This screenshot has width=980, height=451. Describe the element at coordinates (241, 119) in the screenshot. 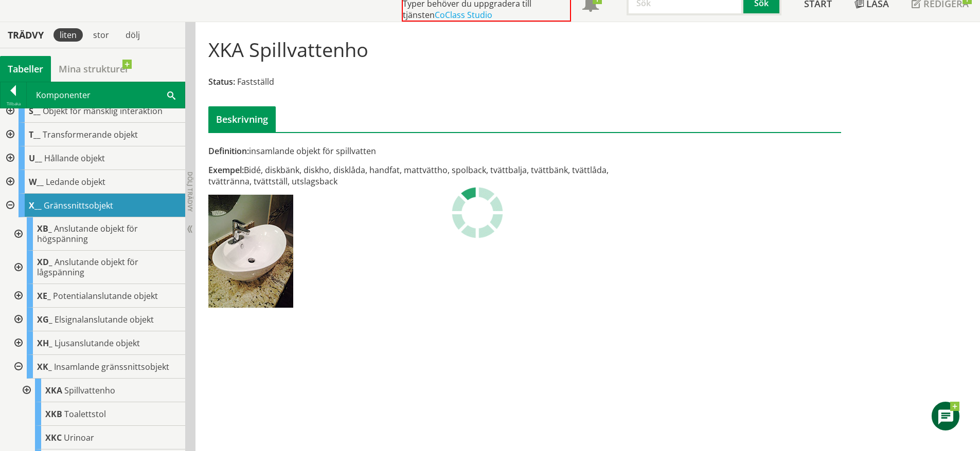

I see `div: Beskrivning` at that location.